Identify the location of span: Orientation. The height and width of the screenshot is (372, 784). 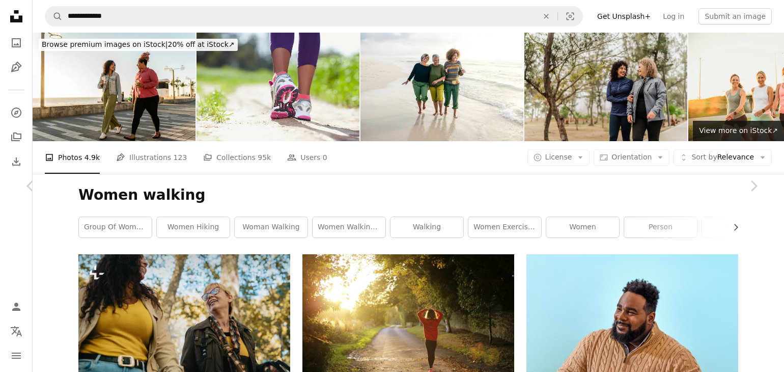
(631, 157).